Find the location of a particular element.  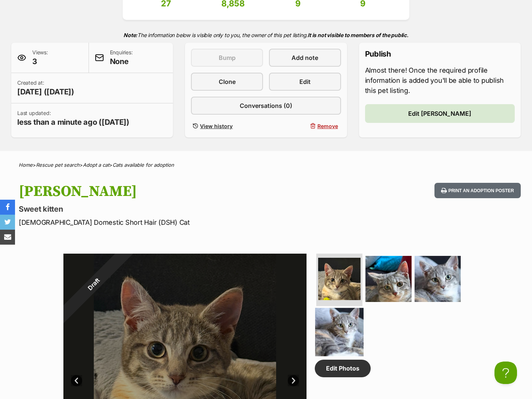

span: Edit is located at coordinates (305, 81).